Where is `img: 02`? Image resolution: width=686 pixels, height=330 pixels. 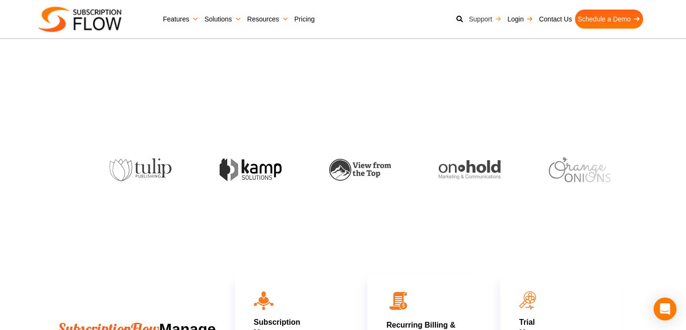 img: 02 is located at coordinates (398, 301).